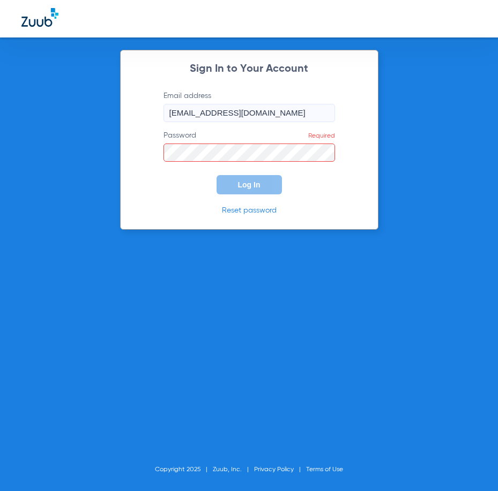 Image resolution: width=498 pixels, height=491 pixels. What do you see at coordinates (249, 185) in the screenshot?
I see `span: Log In` at bounding box center [249, 185].